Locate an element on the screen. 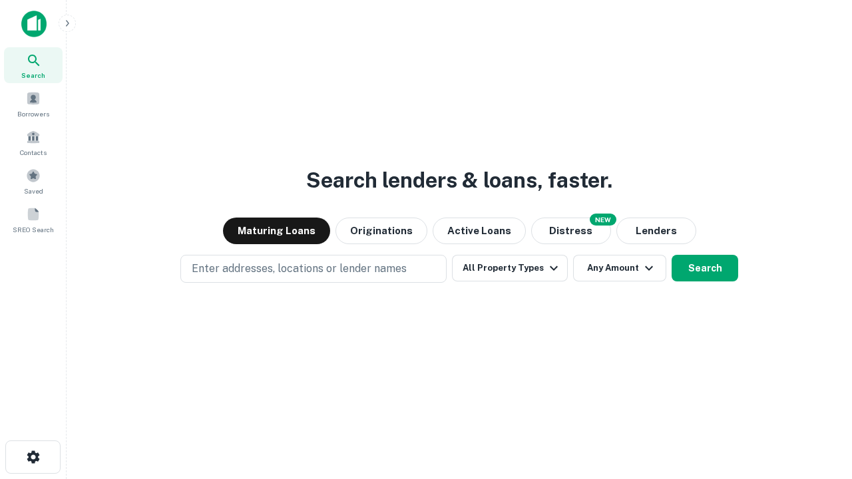 This screenshot has height=479, width=852. a: Saved is located at coordinates (33, 181).